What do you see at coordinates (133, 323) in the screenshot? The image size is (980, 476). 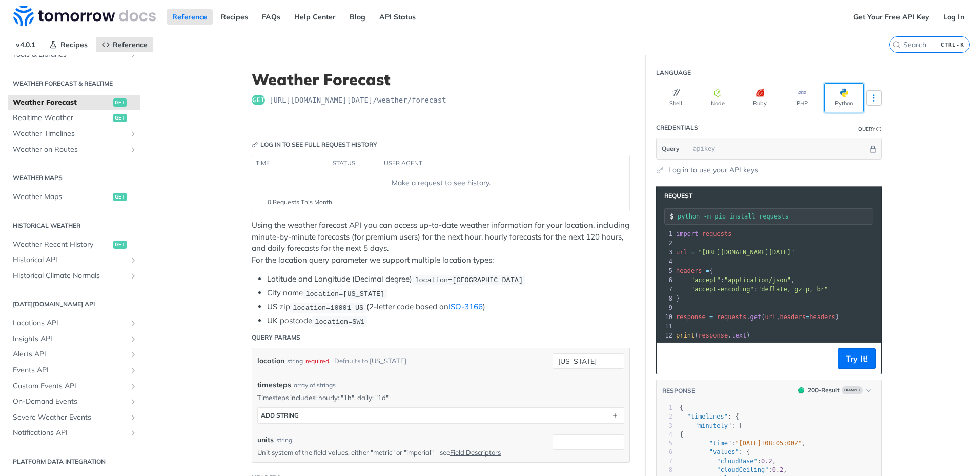 I see `button: Show subpages for Locations API` at bounding box center [133, 323].